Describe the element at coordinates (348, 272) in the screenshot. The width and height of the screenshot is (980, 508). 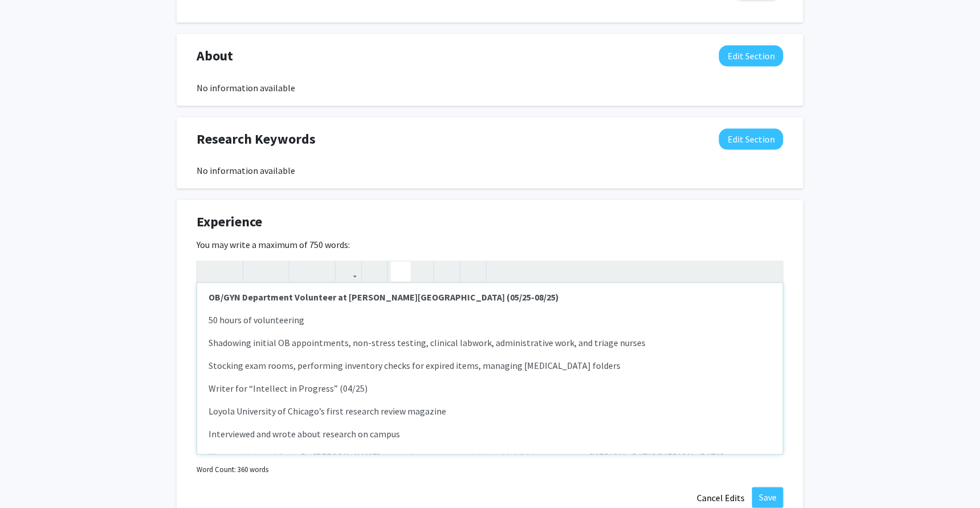
I see `button: Link` at that location.